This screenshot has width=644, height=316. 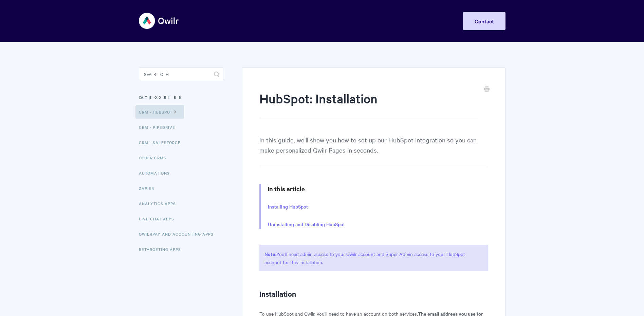 What do you see at coordinates (160, 127) in the screenshot?
I see `a: CRM - Pipedrive` at bounding box center [160, 127].